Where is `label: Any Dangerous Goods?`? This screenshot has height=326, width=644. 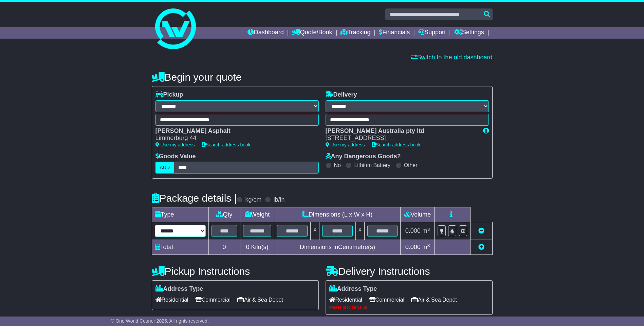
label: Any Dangerous Goods? is located at coordinates (363, 157).